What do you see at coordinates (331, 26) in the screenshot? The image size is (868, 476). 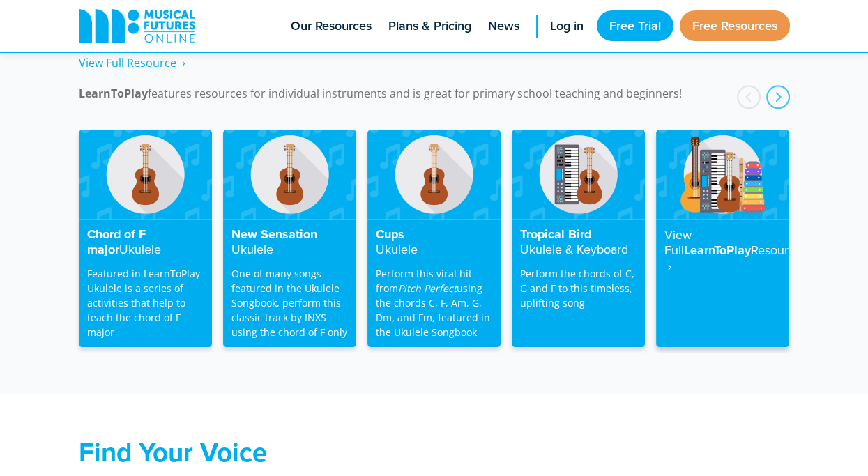 I see `span: Our Resources` at bounding box center [331, 26].